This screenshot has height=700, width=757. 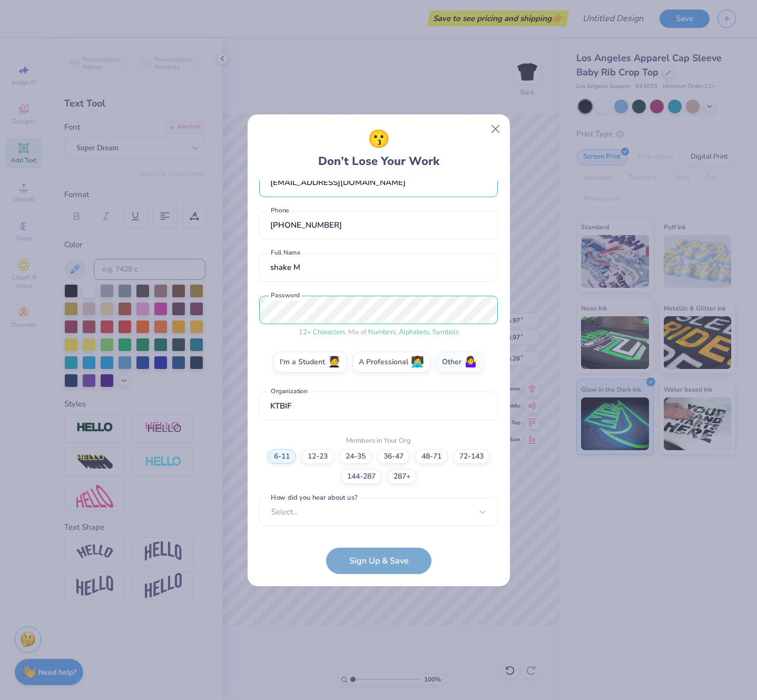 I want to click on span: Symbols, so click(x=446, y=332).